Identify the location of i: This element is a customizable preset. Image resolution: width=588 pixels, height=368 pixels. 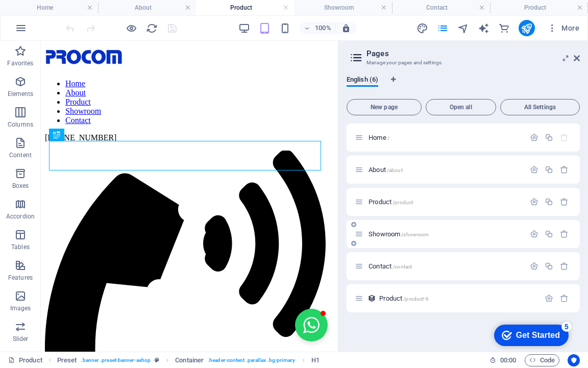
(156, 360).